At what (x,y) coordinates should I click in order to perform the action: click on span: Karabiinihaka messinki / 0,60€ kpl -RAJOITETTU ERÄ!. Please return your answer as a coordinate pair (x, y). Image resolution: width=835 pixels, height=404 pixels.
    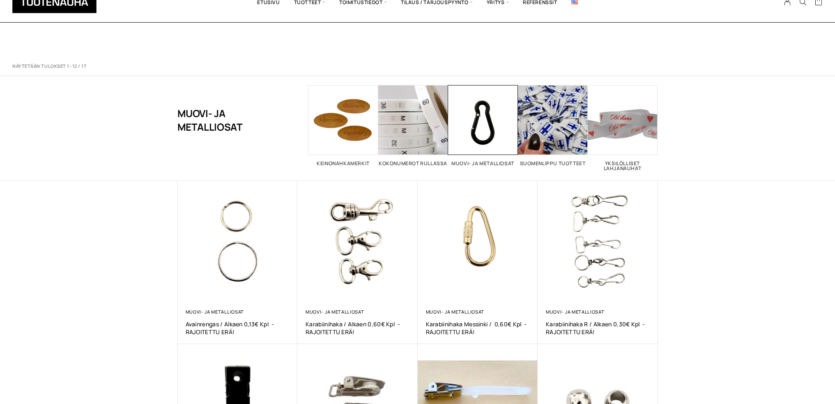
    Looking at the image, I should click on (478, 328).